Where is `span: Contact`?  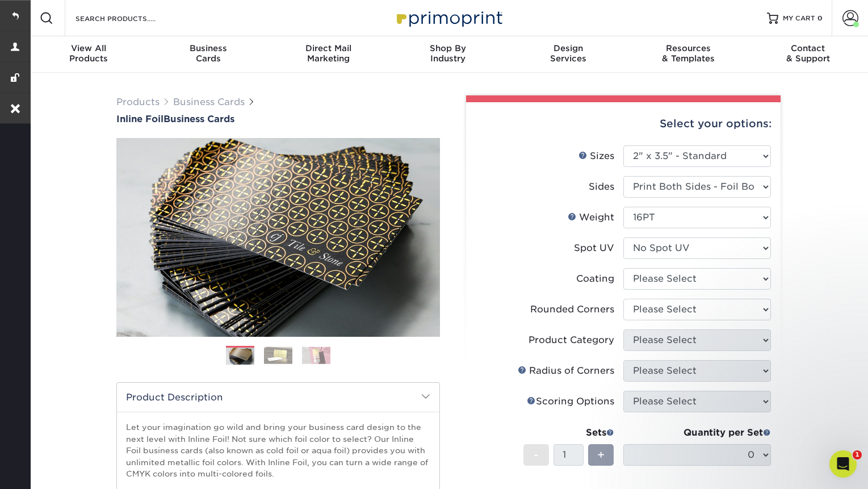
span: Contact is located at coordinates (807, 49).